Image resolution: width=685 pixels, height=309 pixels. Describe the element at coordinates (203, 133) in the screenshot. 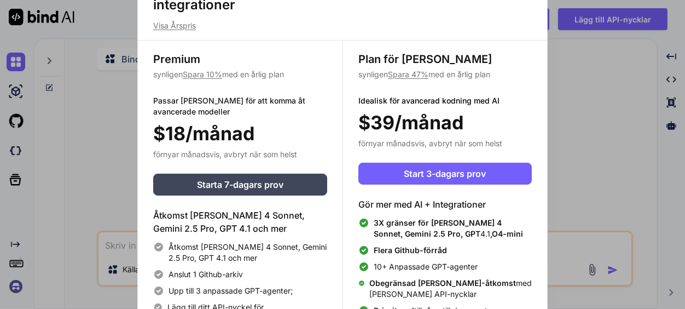

I see `span: $18/månad` at that location.